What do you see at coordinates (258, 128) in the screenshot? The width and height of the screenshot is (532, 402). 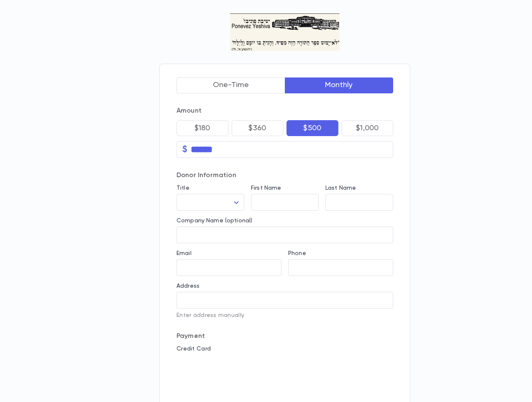 I see `button: $360` at bounding box center [258, 128].